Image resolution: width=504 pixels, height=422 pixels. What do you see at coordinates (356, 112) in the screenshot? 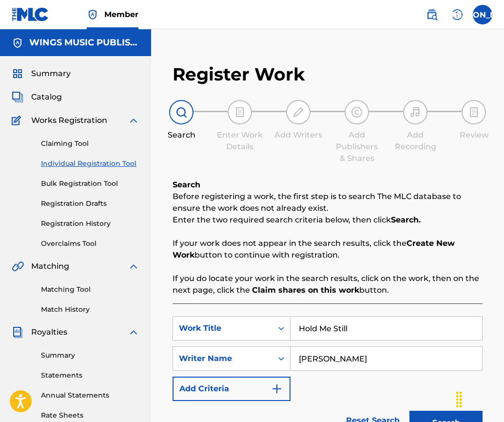
I see `img: step indicator icon for Add Publishers & Shares` at bounding box center [356, 112].